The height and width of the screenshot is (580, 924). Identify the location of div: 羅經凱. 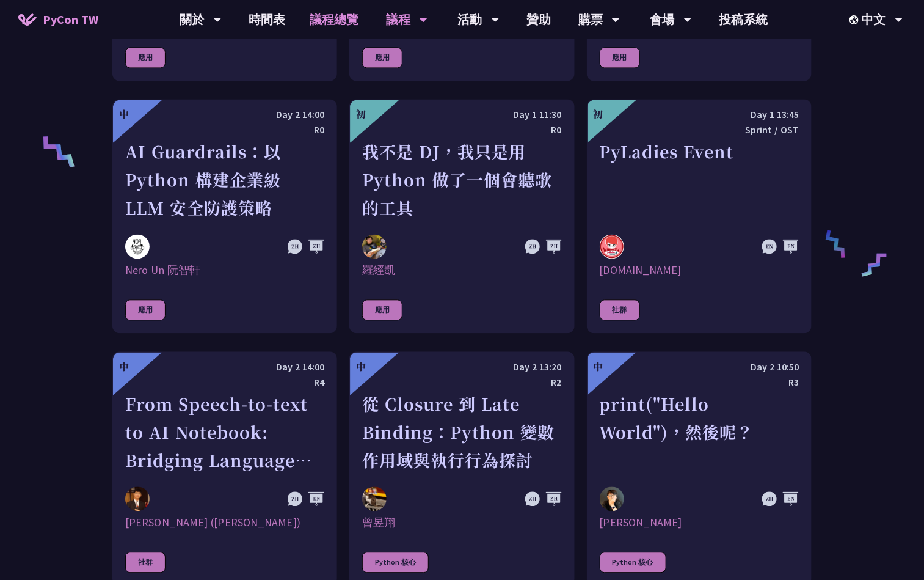
(462, 270).